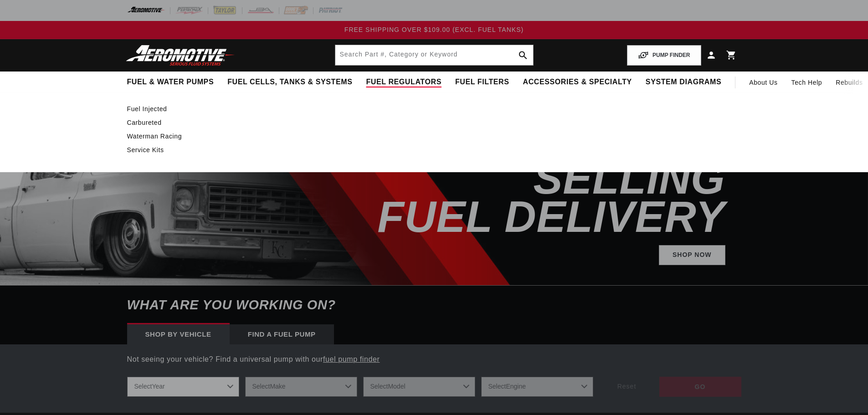 The image size is (868, 415). Describe the element at coordinates (577, 82) in the screenshot. I see `summary: Accessories & Specialty` at that location.